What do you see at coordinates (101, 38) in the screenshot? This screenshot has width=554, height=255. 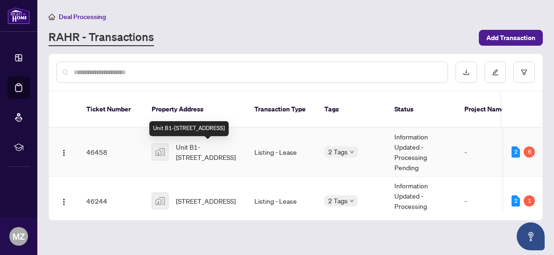 I see `a: RAHR - Transactions` at bounding box center [101, 38].